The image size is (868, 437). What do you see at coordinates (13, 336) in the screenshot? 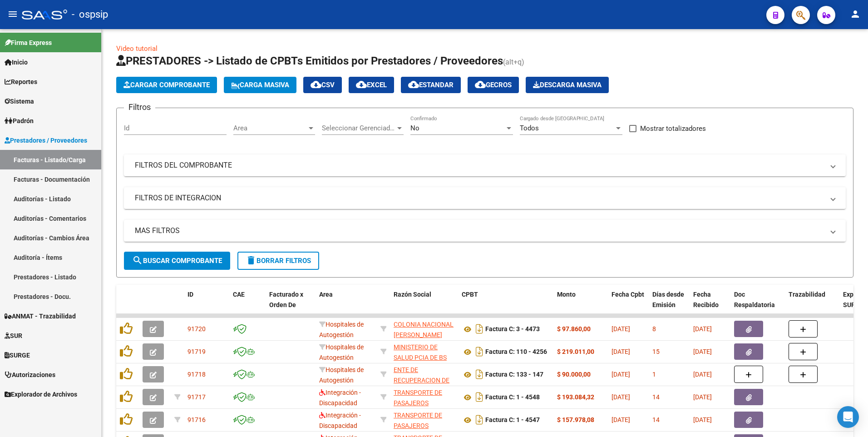
I see `span: SUR` at bounding box center [13, 336].